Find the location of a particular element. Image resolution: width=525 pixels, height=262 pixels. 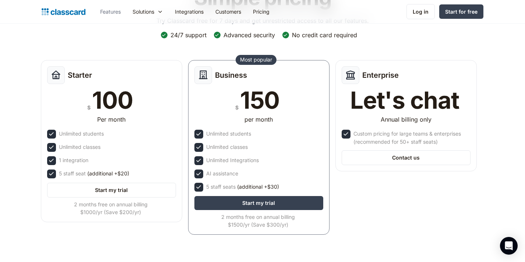

h2: Starter is located at coordinates (80, 75).